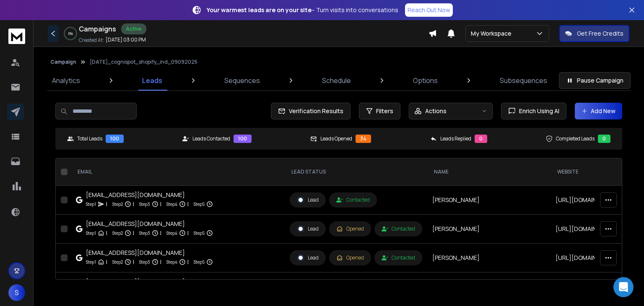  I want to click on a: Subsequences, so click(524, 80).